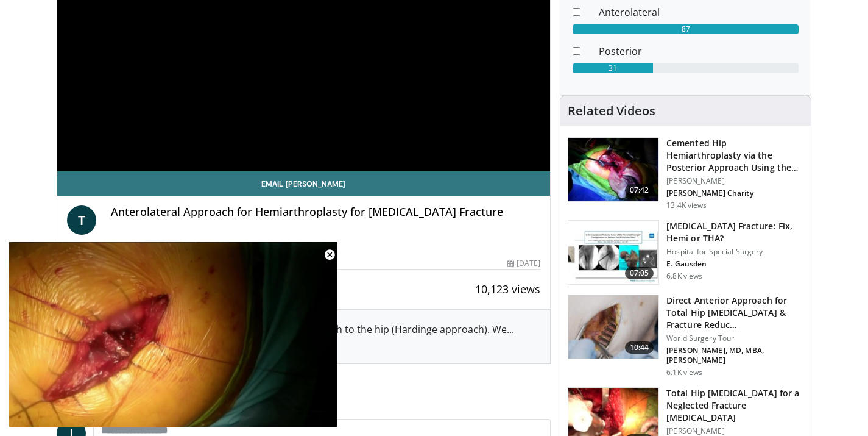 Image resolution: width=868 pixels, height=436 pixels. I want to click on img: 1b49c4dc-6725-42ca-b2d9-db8c5331b74b.150x105_q85_crop-smart_upscale.jpg, so click(614, 326).